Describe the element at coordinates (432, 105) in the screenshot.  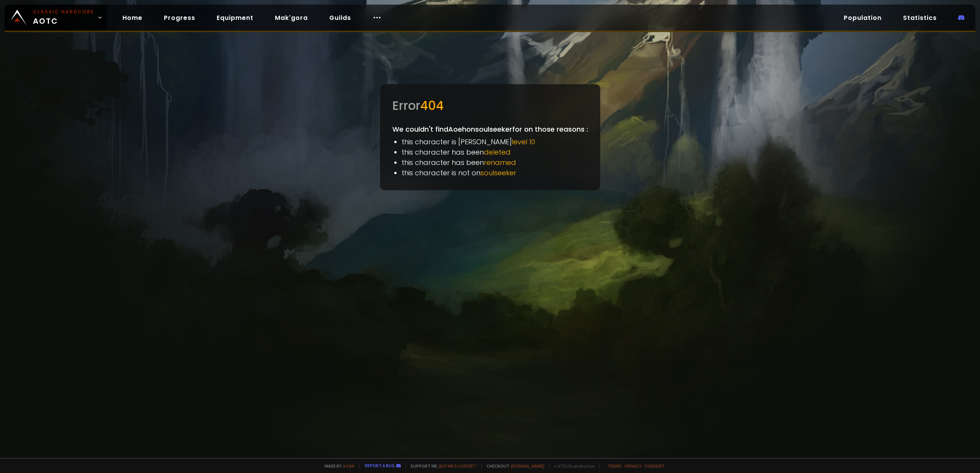
I see `span: 404` at that location.